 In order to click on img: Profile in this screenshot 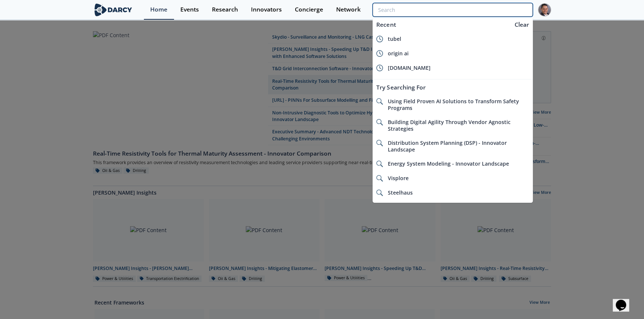, I will do `click(544, 9)`.